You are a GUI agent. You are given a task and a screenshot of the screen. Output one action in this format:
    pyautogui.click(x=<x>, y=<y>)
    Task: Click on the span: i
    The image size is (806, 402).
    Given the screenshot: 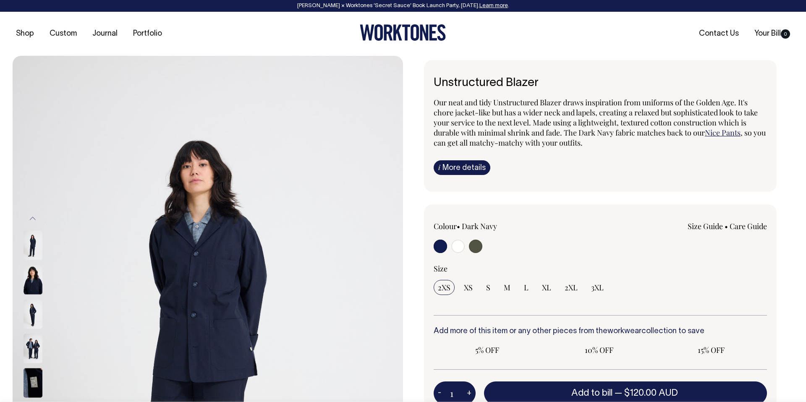 What is the action you would take?
    pyautogui.click(x=439, y=167)
    